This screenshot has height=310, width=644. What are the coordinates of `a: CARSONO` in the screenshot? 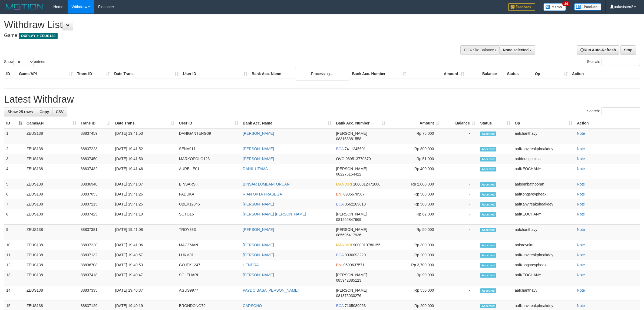 It's located at (252, 306).